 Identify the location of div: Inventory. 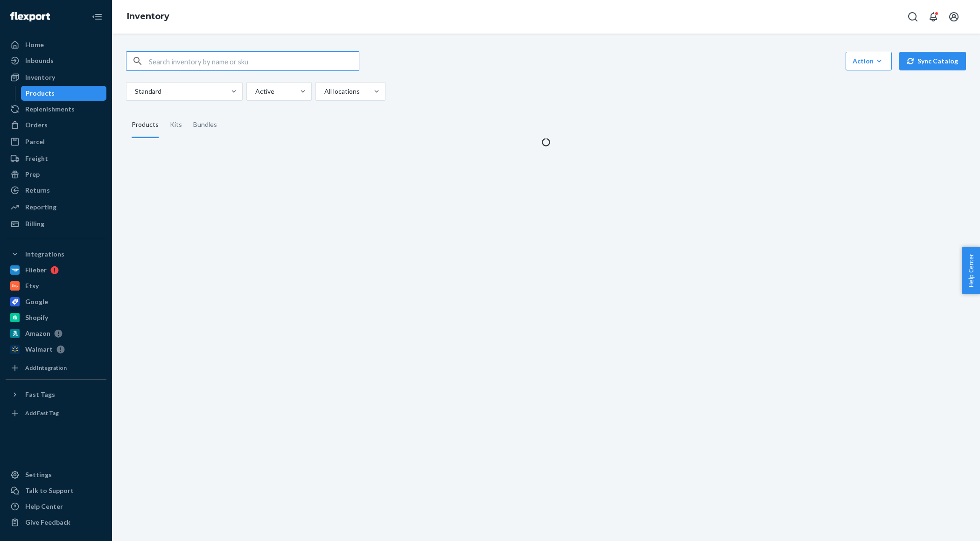
(40, 78).